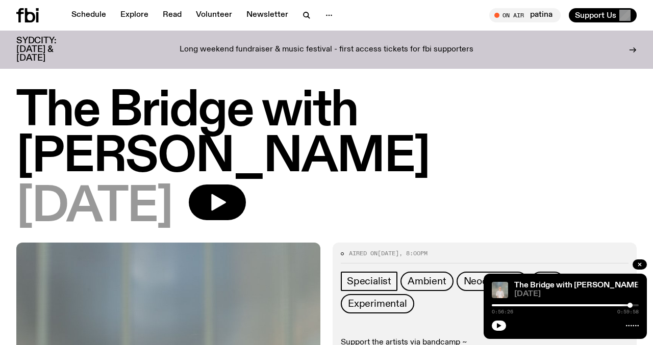 The image size is (653, 345). I want to click on a: Explore, so click(134, 15).